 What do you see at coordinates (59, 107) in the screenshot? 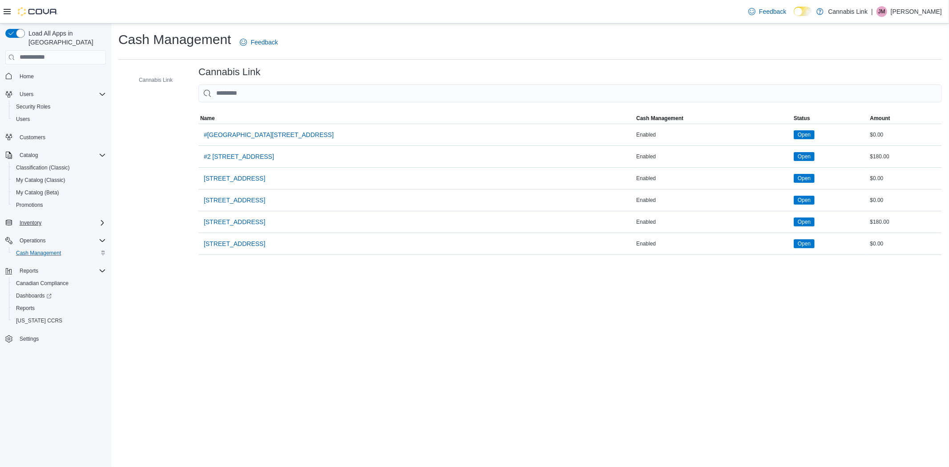
I see `button: Security Roles` at bounding box center [59, 107].